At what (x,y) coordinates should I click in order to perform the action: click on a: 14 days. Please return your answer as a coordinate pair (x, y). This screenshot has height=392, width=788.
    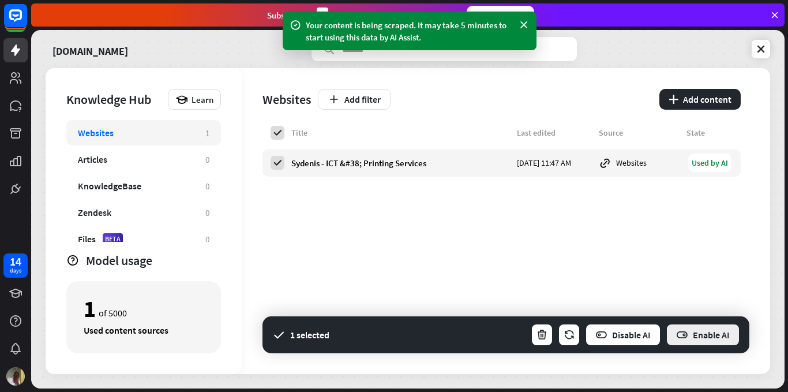
    Looking at the image, I should click on (16, 265).